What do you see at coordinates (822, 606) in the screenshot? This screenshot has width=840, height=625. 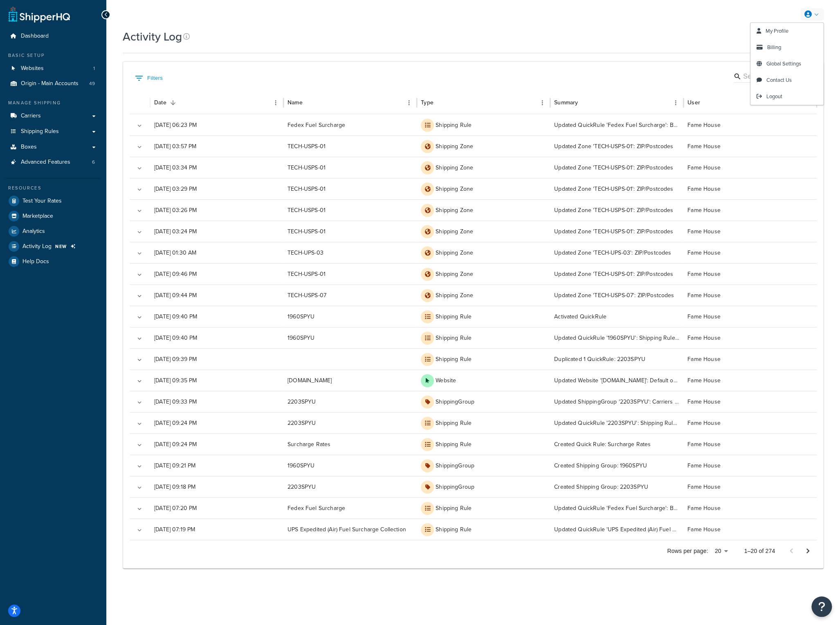 I see `button: Open Resource Center` at bounding box center [822, 606].